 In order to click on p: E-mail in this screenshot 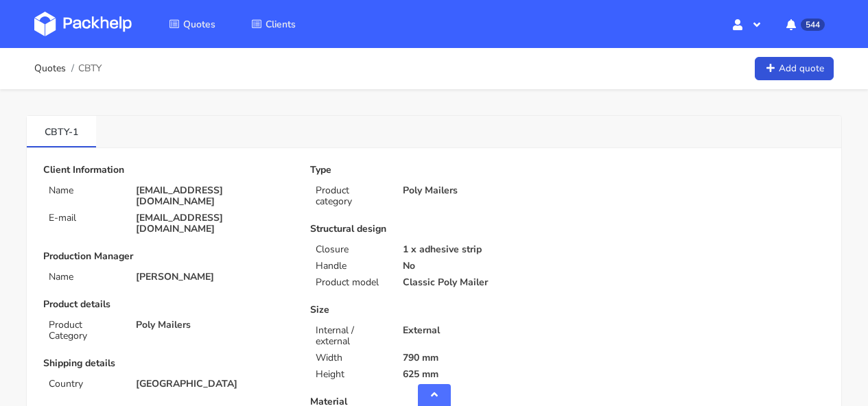, I will do `click(83, 218)`.